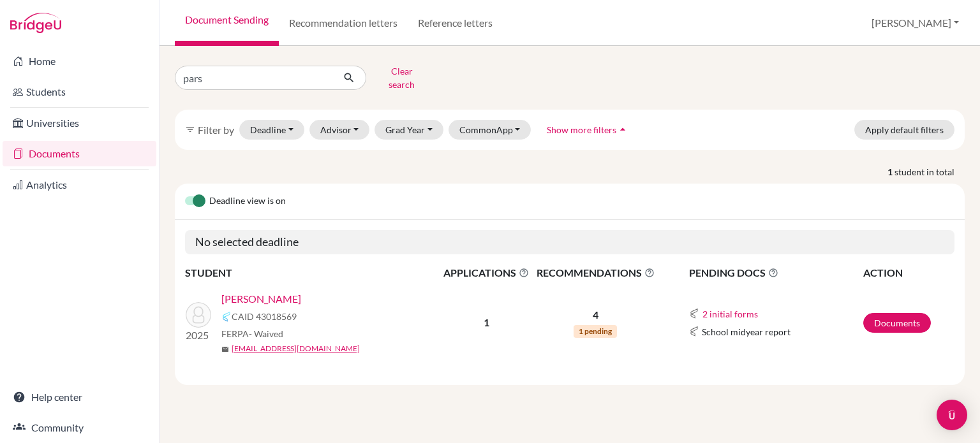 This screenshot has width=980, height=443. What do you see at coordinates (252, 333) in the screenshot?
I see `span: FERPA` at bounding box center [252, 333].